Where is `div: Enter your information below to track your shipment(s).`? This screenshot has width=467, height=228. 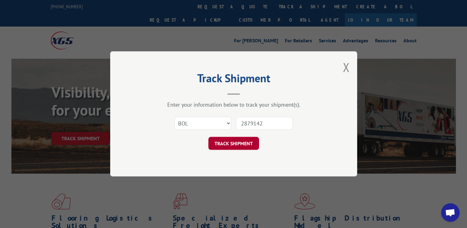 div: Enter your information below to track your shipment(s). is located at coordinates (234, 105).